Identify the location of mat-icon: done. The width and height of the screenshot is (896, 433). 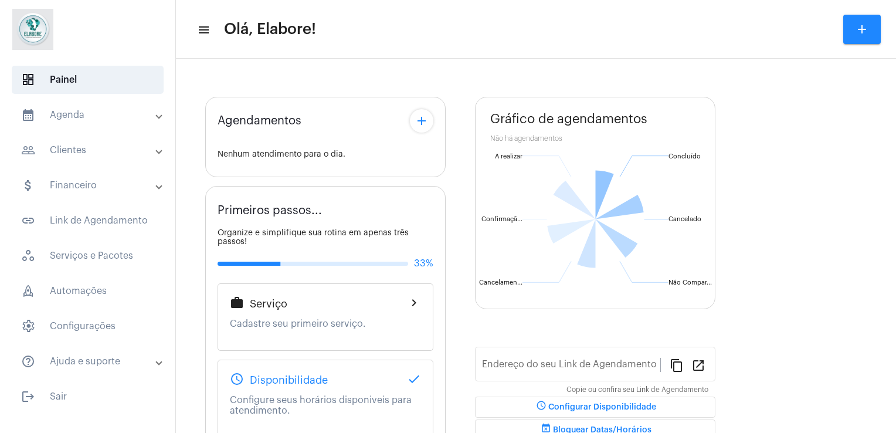
(414, 379).